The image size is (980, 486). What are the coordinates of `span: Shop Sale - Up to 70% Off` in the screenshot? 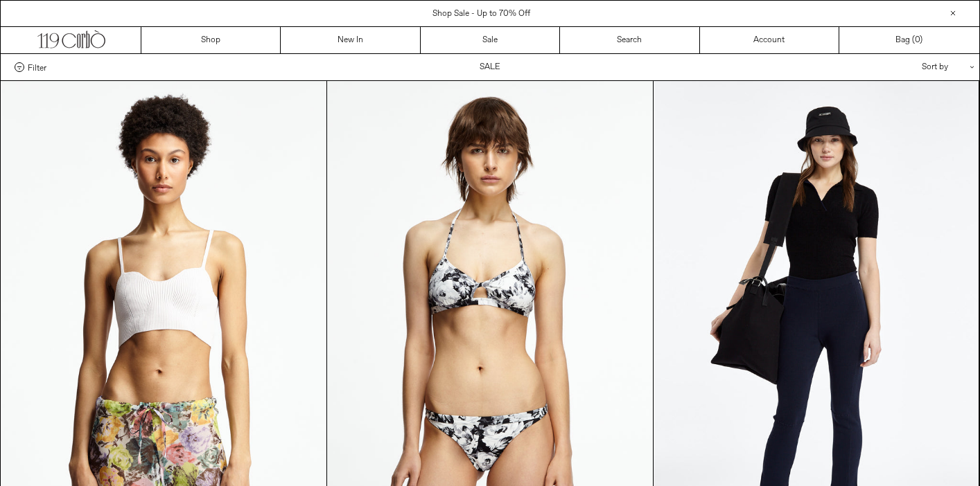 It's located at (481, 14).